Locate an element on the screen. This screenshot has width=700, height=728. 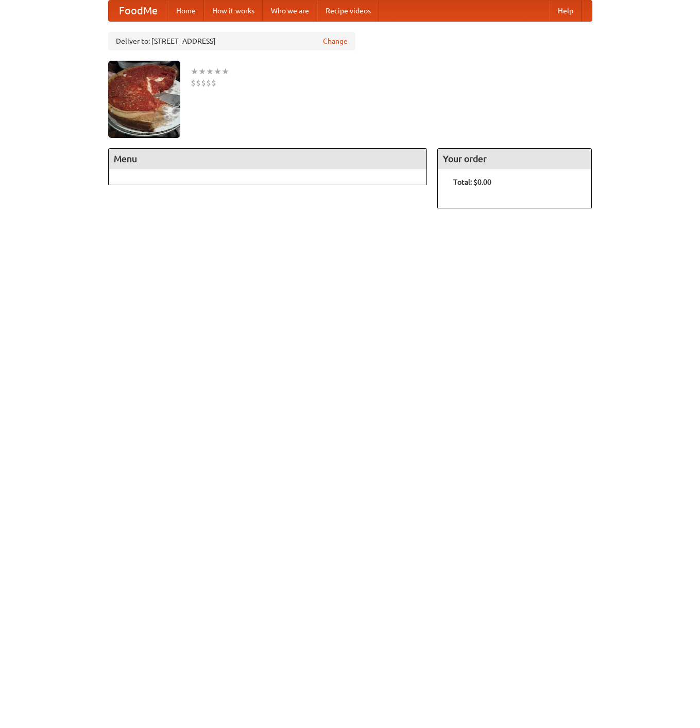
a: How it works is located at coordinates (233, 11).